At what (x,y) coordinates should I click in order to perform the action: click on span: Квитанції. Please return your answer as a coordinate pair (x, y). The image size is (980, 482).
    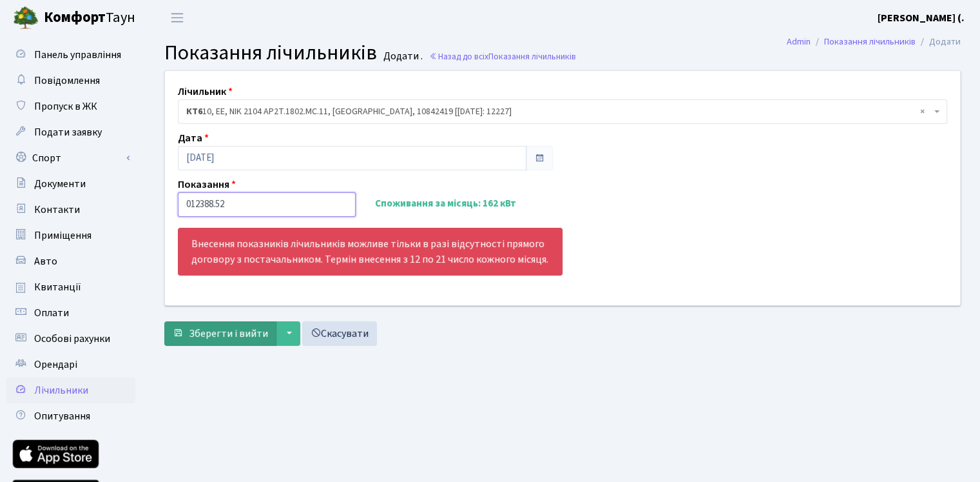
    Looking at the image, I should click on (58, 287).